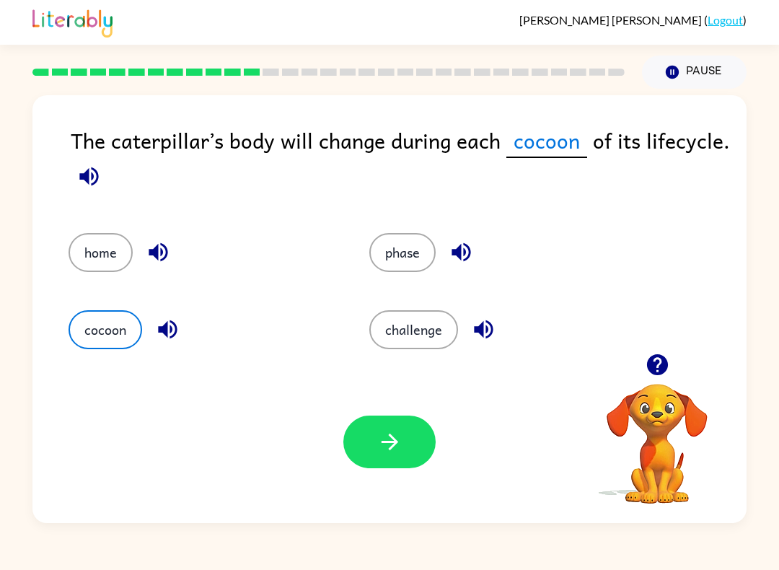  Describe the element at coordinates (725, 19) in the screenshot. I see `a: Logout` at that location.